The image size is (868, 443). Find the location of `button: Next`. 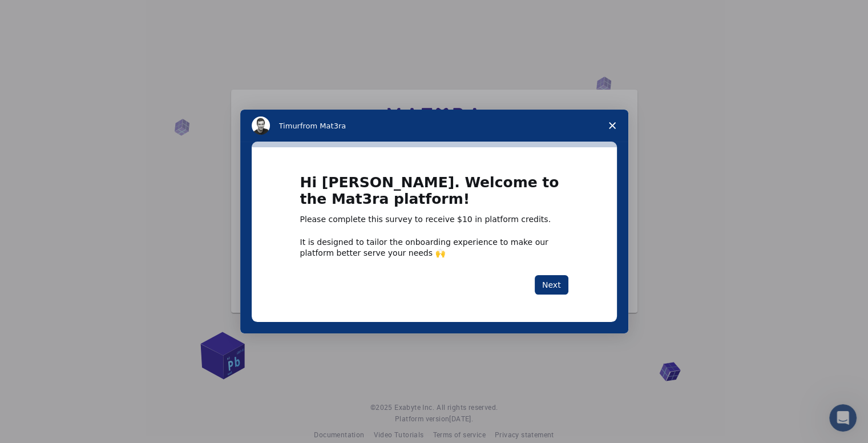

button: Next is located at coordinates (551, 285).